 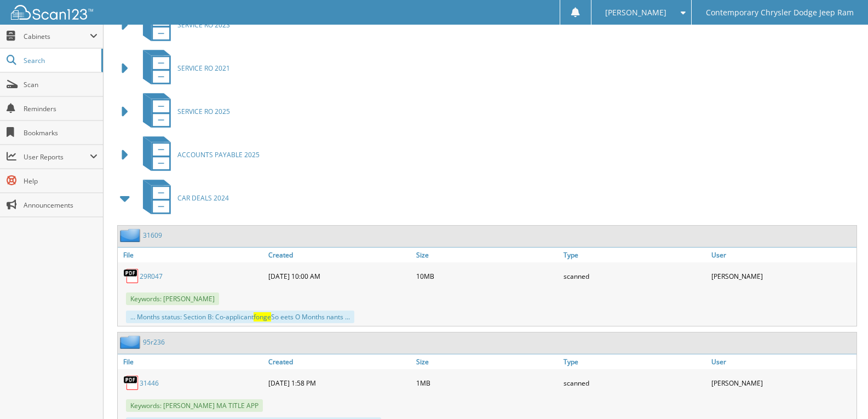 What do you see at coordinates (154, 342) in the screenshot?
I see `a: 95r236` at bounding box center [154, 342].